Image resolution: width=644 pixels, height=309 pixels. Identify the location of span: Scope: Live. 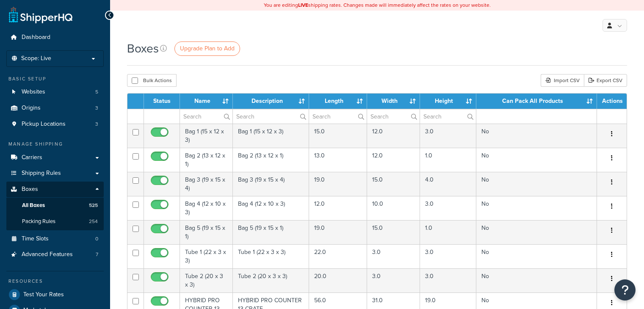
(36, 58).